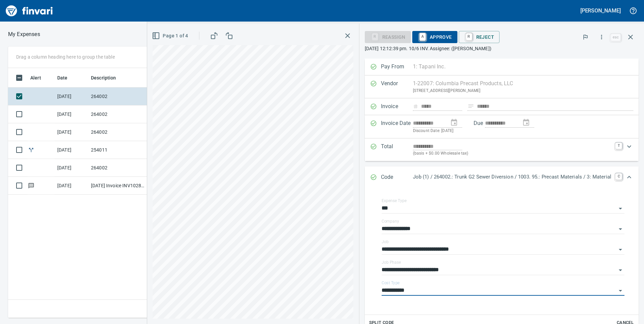  I want to click on a: Finvari, so click(29, 11).